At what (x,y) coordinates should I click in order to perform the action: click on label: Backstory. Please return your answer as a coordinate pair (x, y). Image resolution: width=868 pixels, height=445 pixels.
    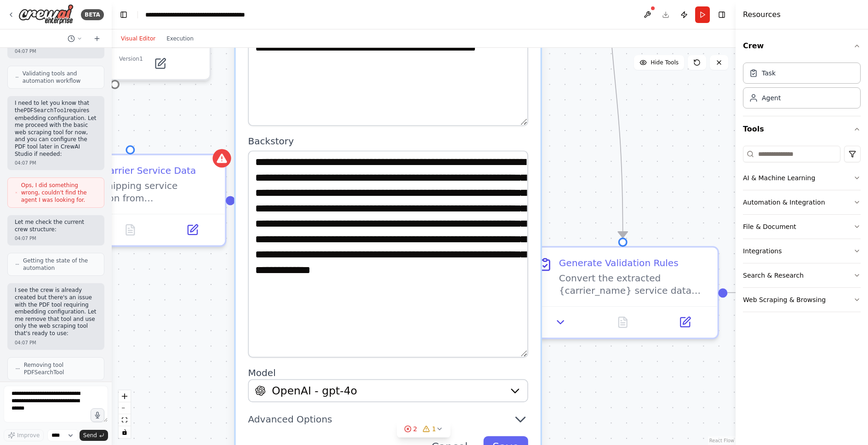
    Looking at the image, I should click on (388, 141).